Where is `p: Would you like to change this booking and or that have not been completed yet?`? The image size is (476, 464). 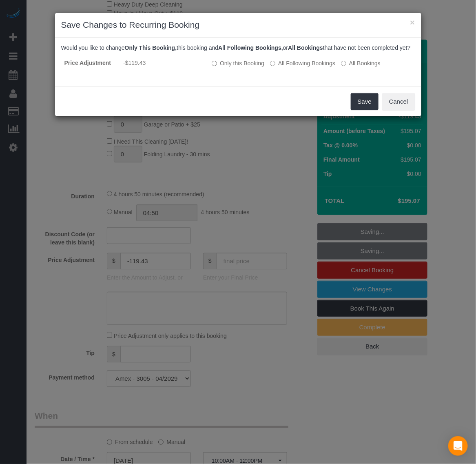
p: Would you like to change this booking and or that have not been completed yet? is located at coordinates (238, 48).